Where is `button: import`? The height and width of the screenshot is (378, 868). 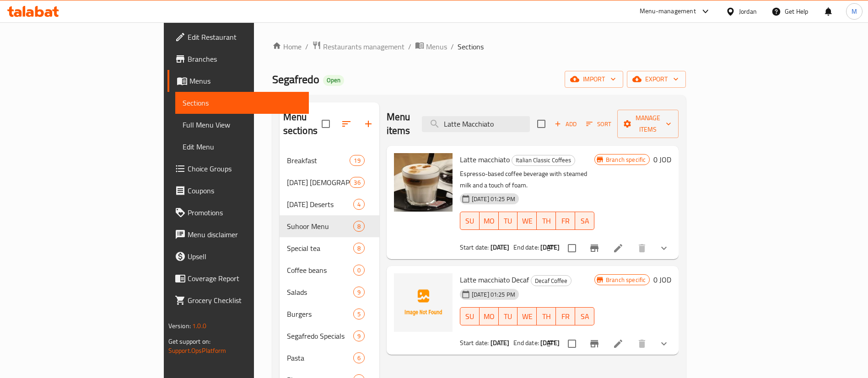 button: import is located at coordinates (594, 79).